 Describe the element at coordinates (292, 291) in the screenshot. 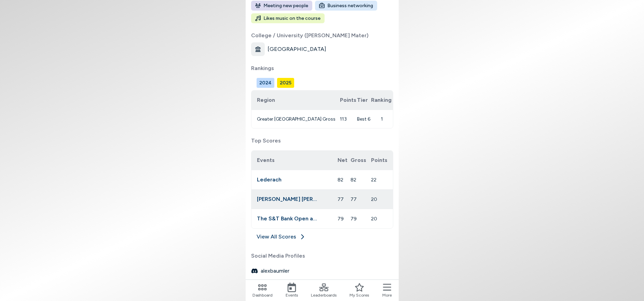

I see `a: Events` at that location.